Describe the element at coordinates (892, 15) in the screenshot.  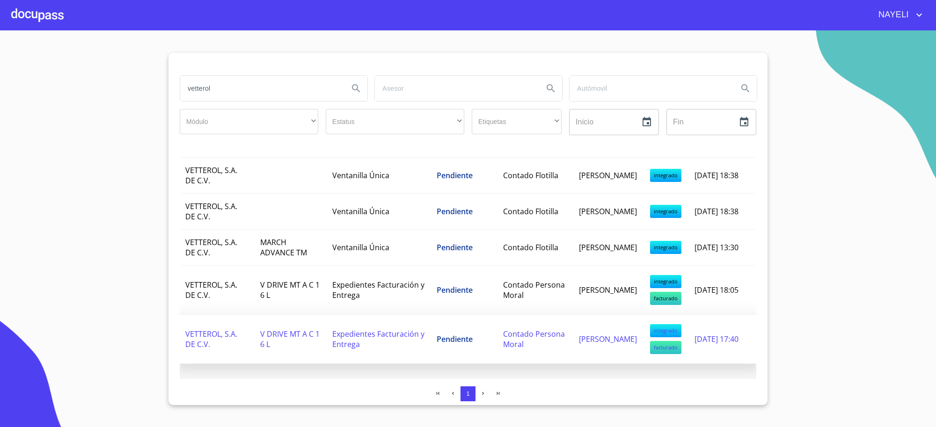
I see `span: NAYELI` at that location.